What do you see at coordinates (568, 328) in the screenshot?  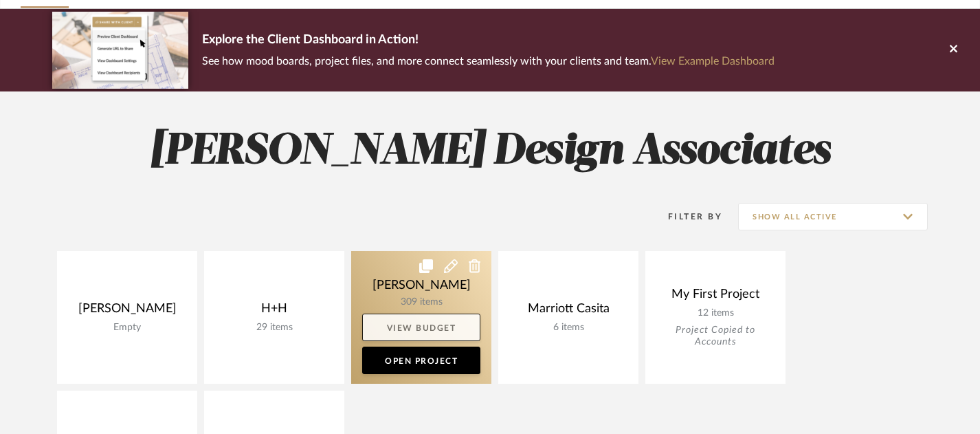 I see `div: 6 items` at bounding box center [568, 328].